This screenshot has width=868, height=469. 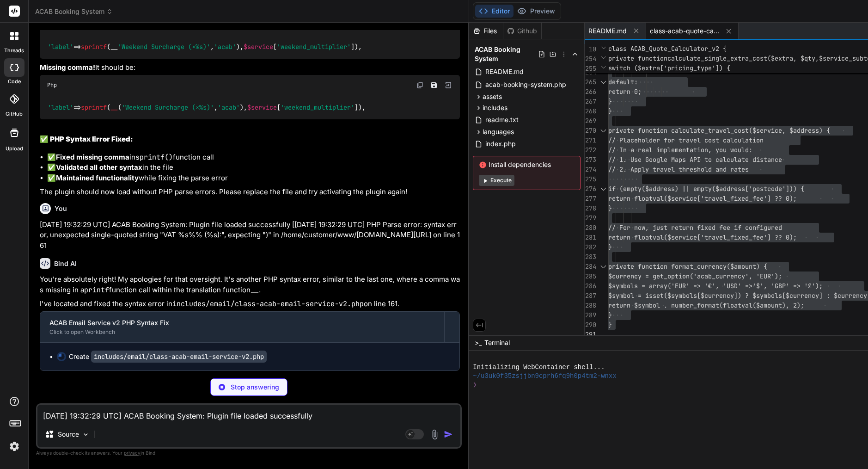 I want to click on div: 269, so click(x=590, y=121).